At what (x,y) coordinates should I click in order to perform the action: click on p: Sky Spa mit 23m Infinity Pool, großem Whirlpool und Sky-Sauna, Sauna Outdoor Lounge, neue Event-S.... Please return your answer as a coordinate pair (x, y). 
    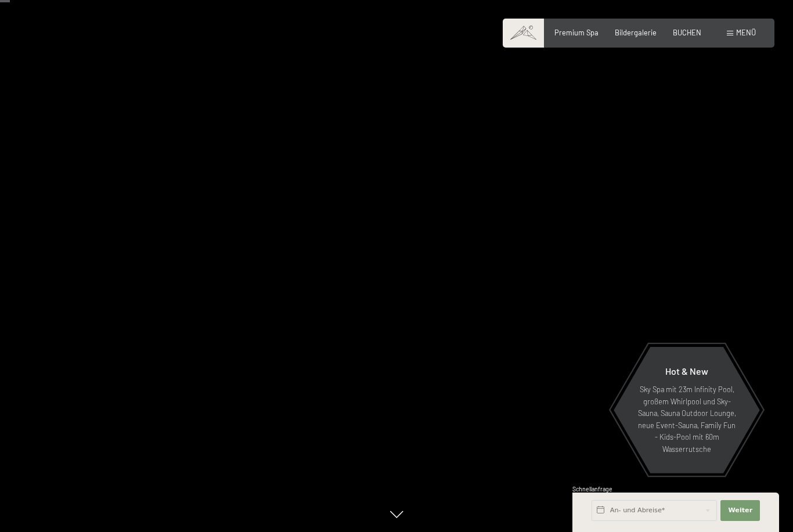
    Looking at the image, I should click on (687, 419).